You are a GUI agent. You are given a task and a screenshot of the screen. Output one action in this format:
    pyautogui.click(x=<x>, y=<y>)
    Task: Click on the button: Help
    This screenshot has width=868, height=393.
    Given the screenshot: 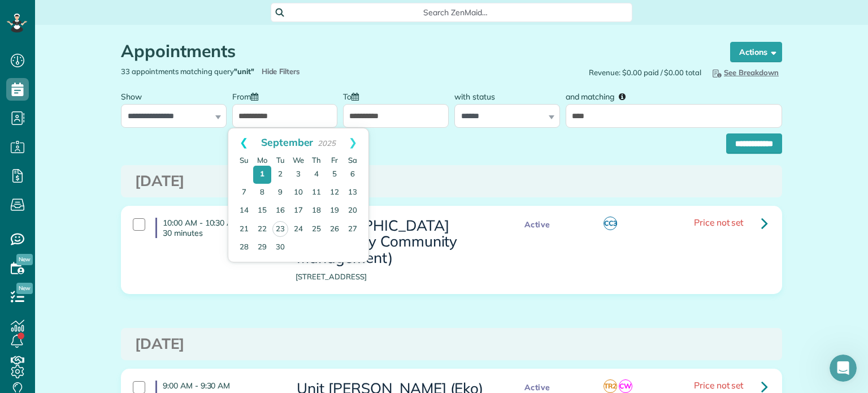 What is the action you would take?
    pyautogui.click(x=188, y=312)
    